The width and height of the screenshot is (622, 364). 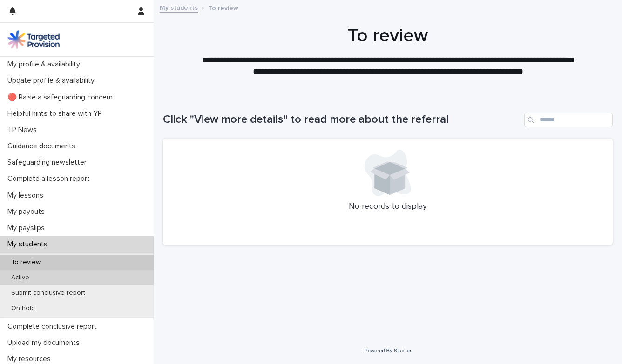 I want to click on p: My students, so click(x=29, y=244).